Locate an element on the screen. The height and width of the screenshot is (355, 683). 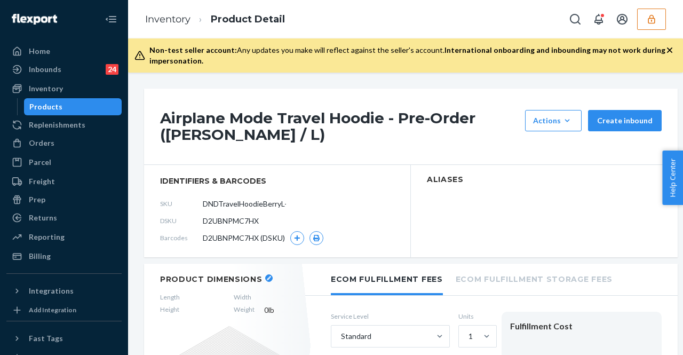
a: Prep is located at coordinates (64, 200).